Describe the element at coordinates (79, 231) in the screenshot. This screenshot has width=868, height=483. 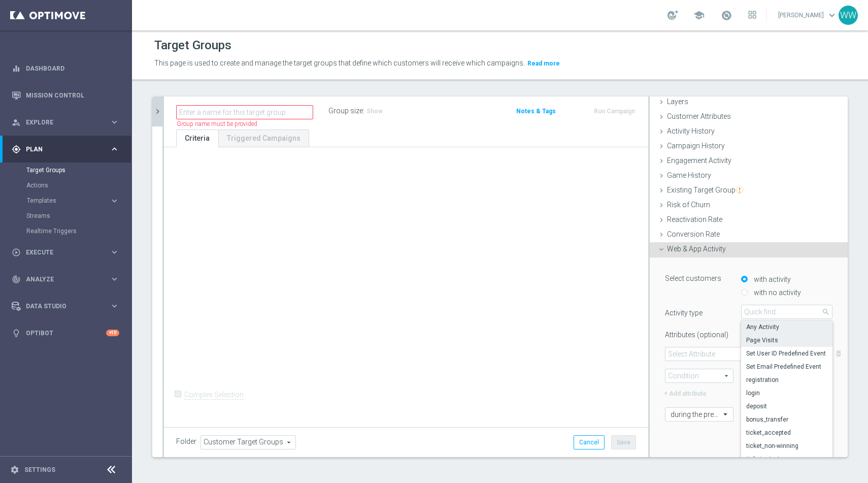
I see `div: Realtime Triggers` at that location.